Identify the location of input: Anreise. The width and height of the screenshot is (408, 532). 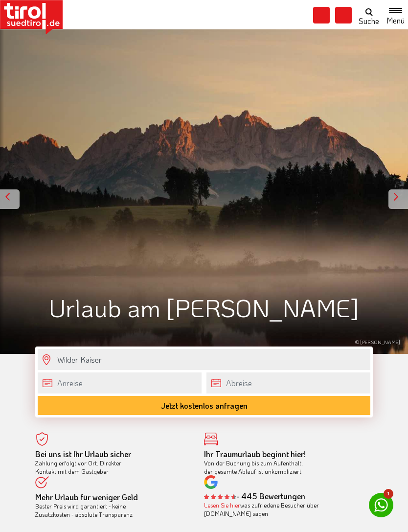
(120, 382).